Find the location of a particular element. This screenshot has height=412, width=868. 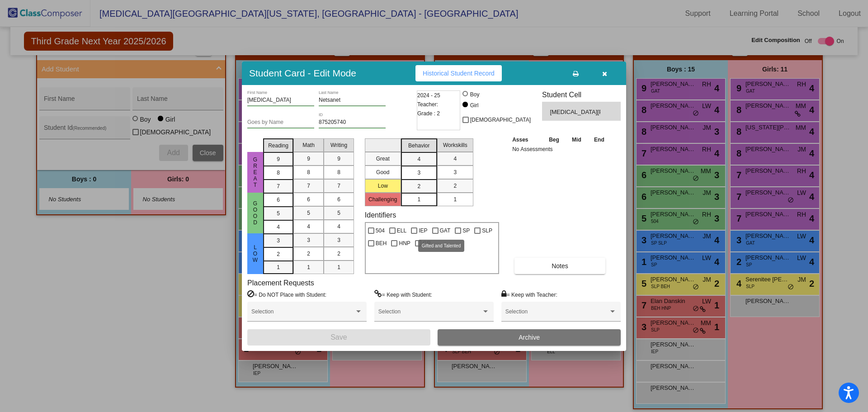

div: Boy is located at coordinates (475, 95).